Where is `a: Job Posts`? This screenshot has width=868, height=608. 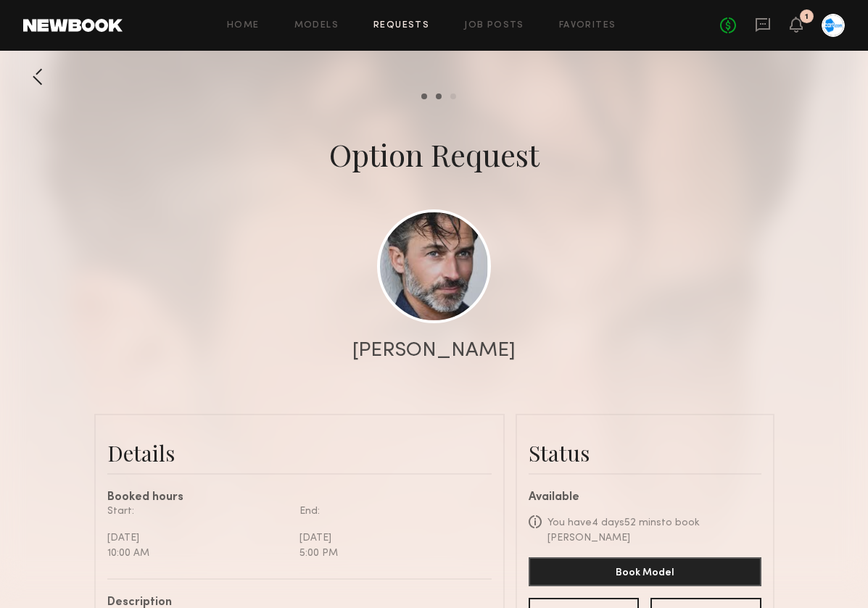 a: Job Posts is located at coordinates (494, 25).